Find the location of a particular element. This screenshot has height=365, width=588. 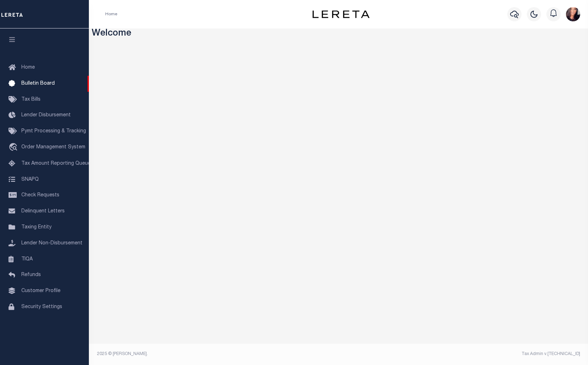

span: Lender Disbursement is located at coordinates (46, 115).